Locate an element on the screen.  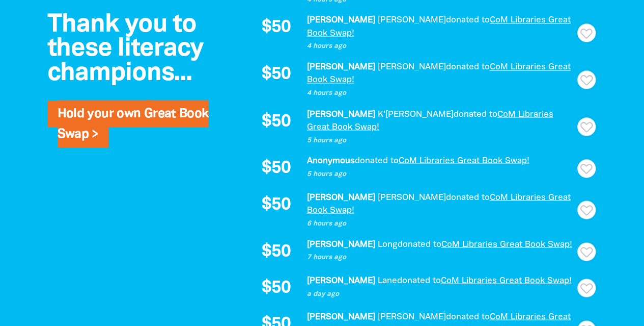
em: Anonymous is located at coordinates (331, 160).